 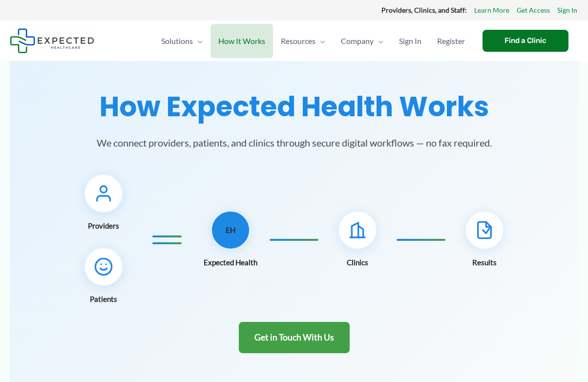 I want to click on span: Providers, so click(x=103, y=226).